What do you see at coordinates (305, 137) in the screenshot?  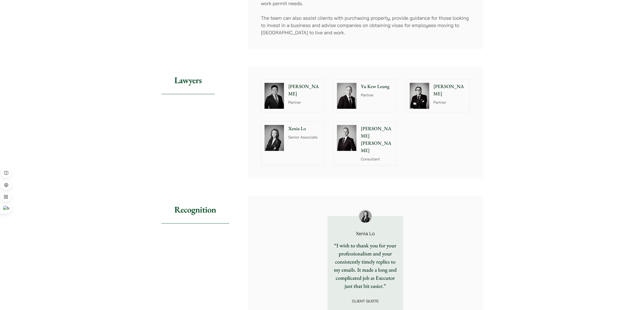 I see `p: Senior Associate` at bounding box center [305, 137].